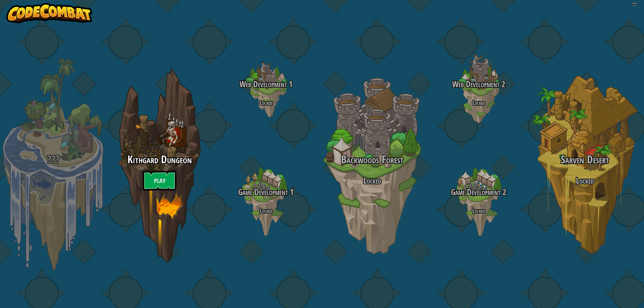 This screenshot has height=308, width=644. Describe the element at coordinates (159, 181) in the screenshot. I see `a: Play` at that location.